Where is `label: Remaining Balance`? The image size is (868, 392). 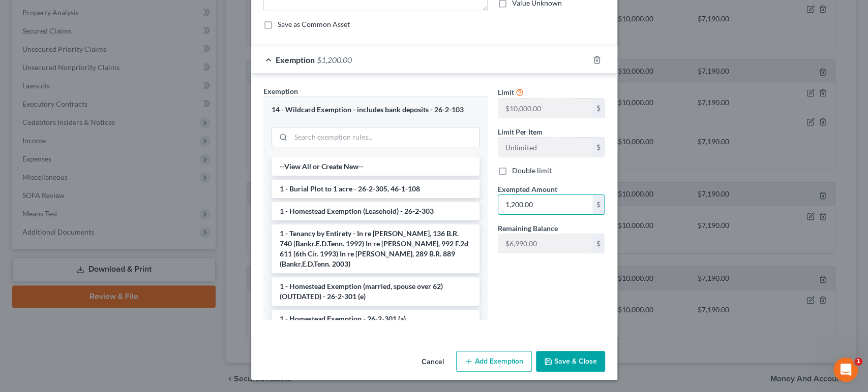 label: Remaining Balance is located at coordinates (528, 228).